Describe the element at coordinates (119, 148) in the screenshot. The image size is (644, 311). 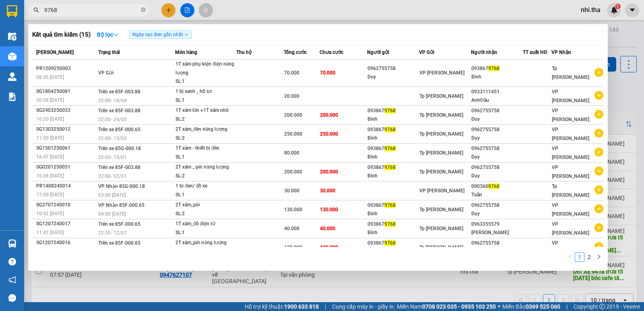
I see `span: Trên xe 85G-000.18` at that location.